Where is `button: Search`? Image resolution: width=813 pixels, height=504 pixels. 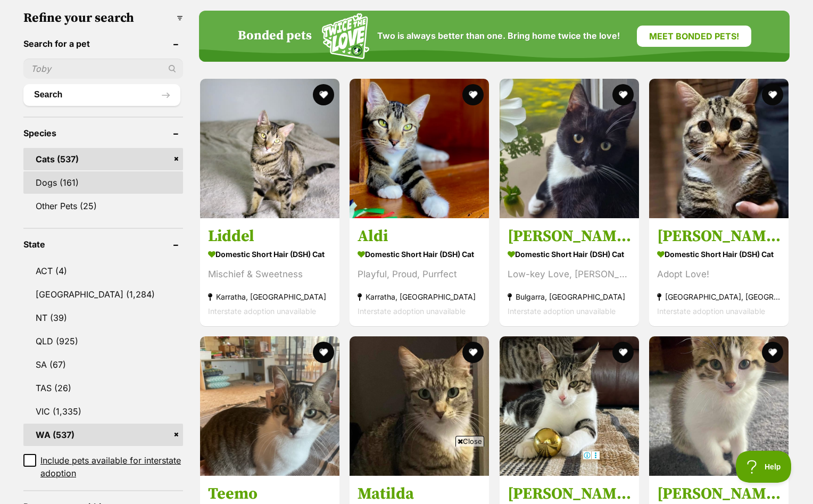
button: Search is located at coordinates (102, 95).